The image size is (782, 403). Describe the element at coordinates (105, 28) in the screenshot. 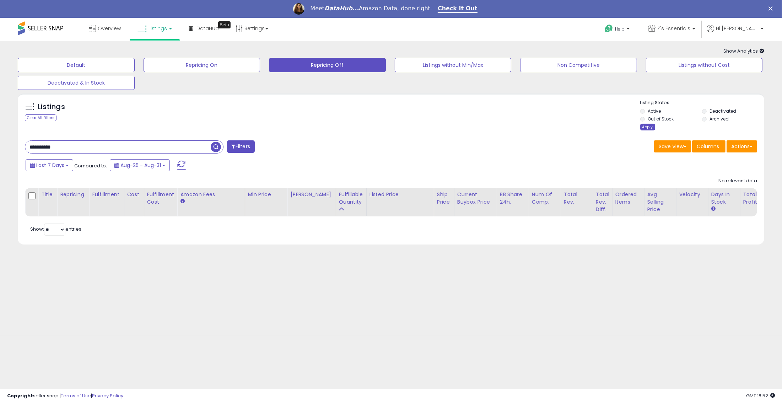

I see `a: Overview` at that location.